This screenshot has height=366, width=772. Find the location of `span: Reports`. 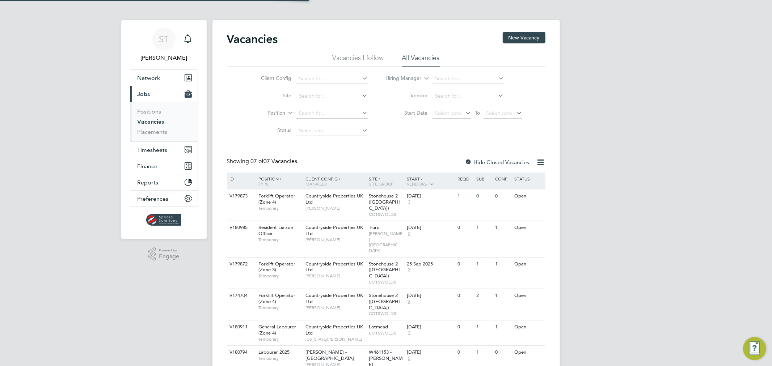

span: Reports is located at coordinates (148, 182).